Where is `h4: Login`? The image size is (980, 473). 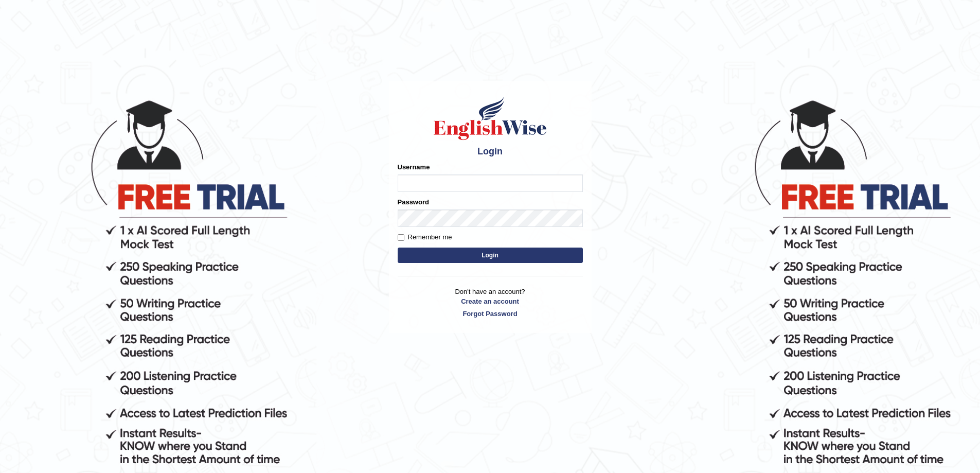
h4: Login is located at coordinates (490, 152).